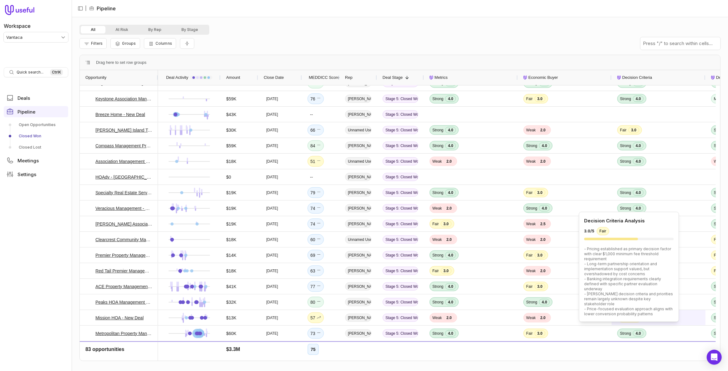 Image resolution: width=728 pixels, height=371 pixels. I want to click on a: Meetings, so click(36, 161).